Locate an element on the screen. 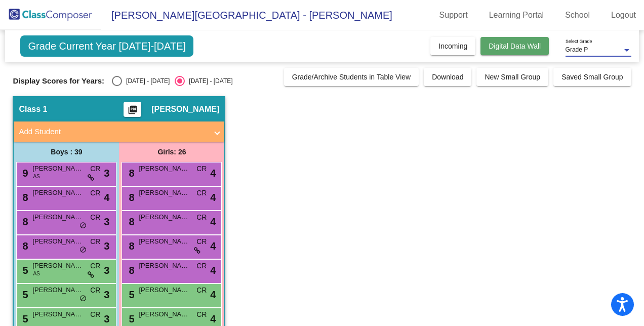 Image resolution: width=644 pixels, height=326 pixels. div: Boys : 39 is located at coordinates (66, 152).